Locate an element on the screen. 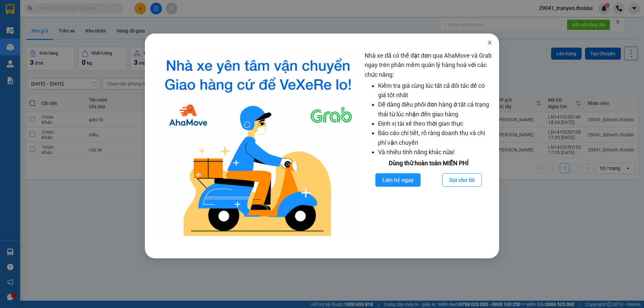  div: Dùng thử hoàn toàn MIỄN PHÍ is located at coordinates (429, 164).